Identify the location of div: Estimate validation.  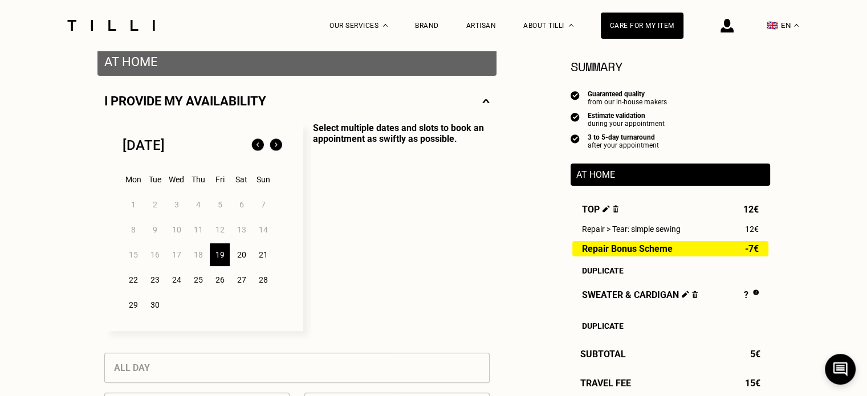
(626, 116).